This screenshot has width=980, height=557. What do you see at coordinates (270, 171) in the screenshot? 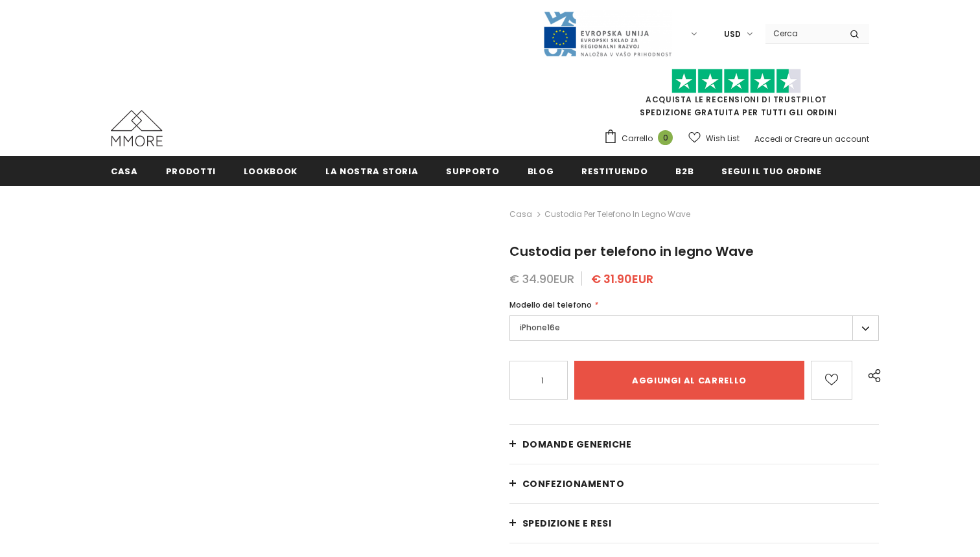
I see `span: Lookbook` at bounding box center [270, 171].